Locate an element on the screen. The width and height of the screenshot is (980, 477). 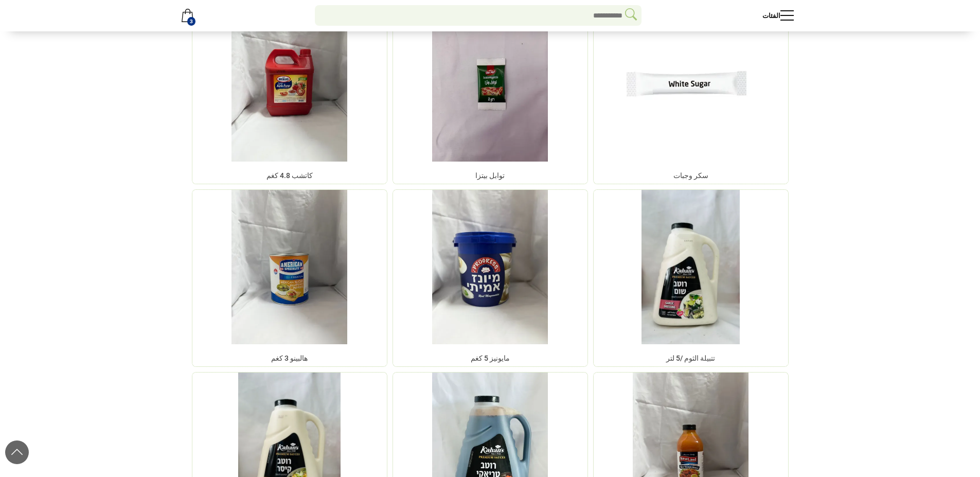
h3: سكر وجبات is located at coordinates (691, 176).